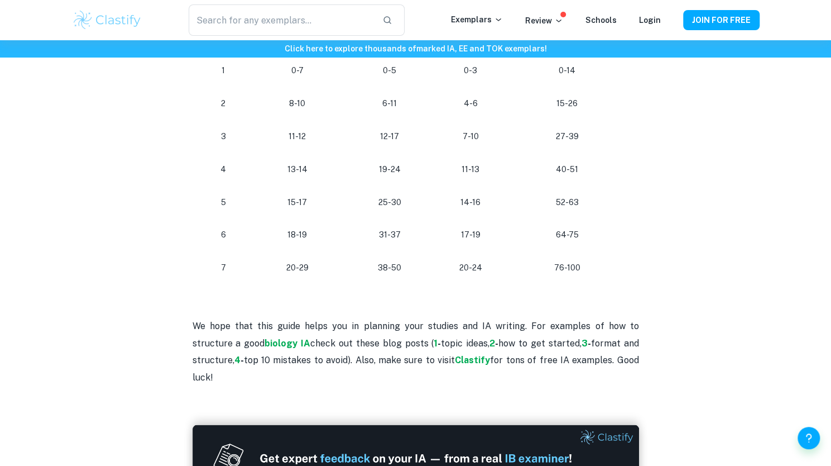 The width and height of the screenshot is (831, 466). Describe the element at coordinates (472, 359) in the screenshot. I see `a: Clastify` at that location.